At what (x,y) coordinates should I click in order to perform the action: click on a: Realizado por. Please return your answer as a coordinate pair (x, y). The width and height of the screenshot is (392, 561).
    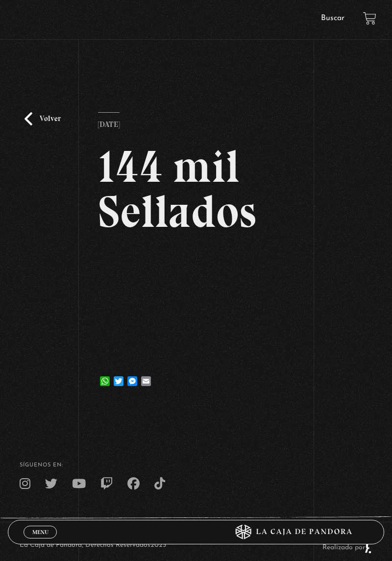
    Looking at the image, I should click on (348, 548).